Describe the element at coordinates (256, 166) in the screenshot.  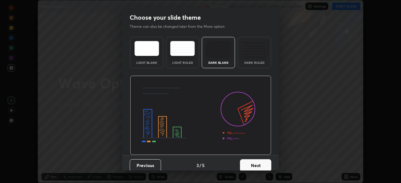
I see `button: Next` at that location.